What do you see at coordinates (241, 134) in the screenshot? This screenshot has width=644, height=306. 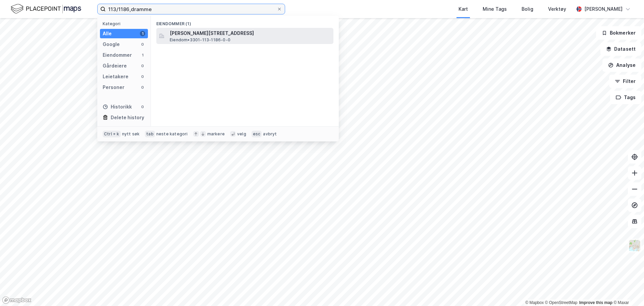 I see `div: velg` at bounding box center [241, 134].